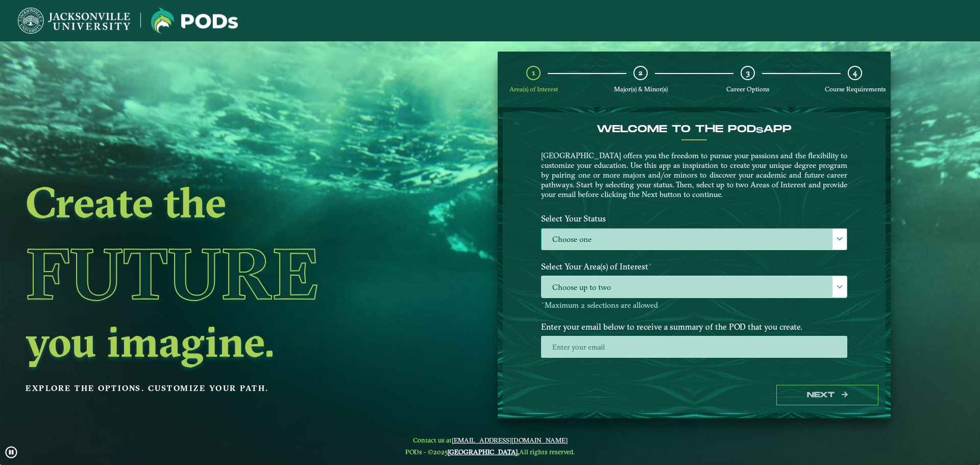 Image resolution: width=980 pixels, height=465 pixels. I want to click on p: Maximum 2 selections are allowed, so click(694, 305).